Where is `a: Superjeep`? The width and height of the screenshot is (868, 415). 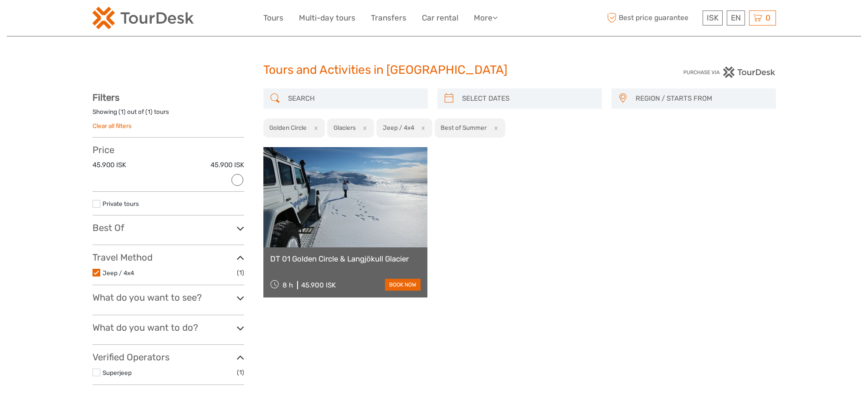
a: Superjeep is located at coordinates (117, 373).